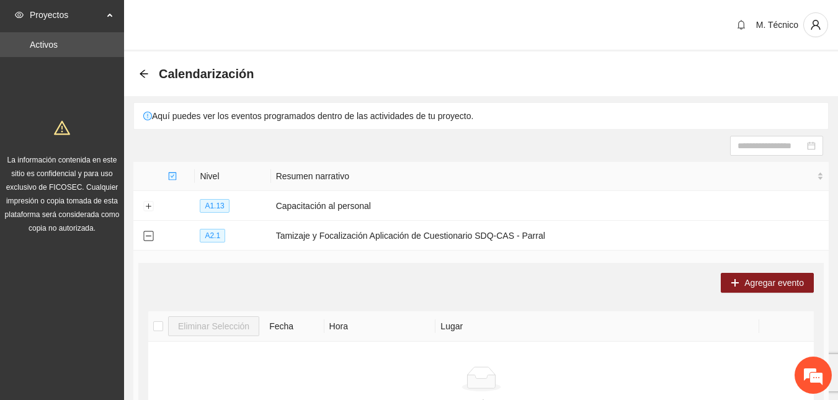 Image resolution: width=838 pixels, height=400 pixels. What do you see at coordinates (742, 25) in the screenshot?
I see `span: bell` at bounding box center [742, 25].